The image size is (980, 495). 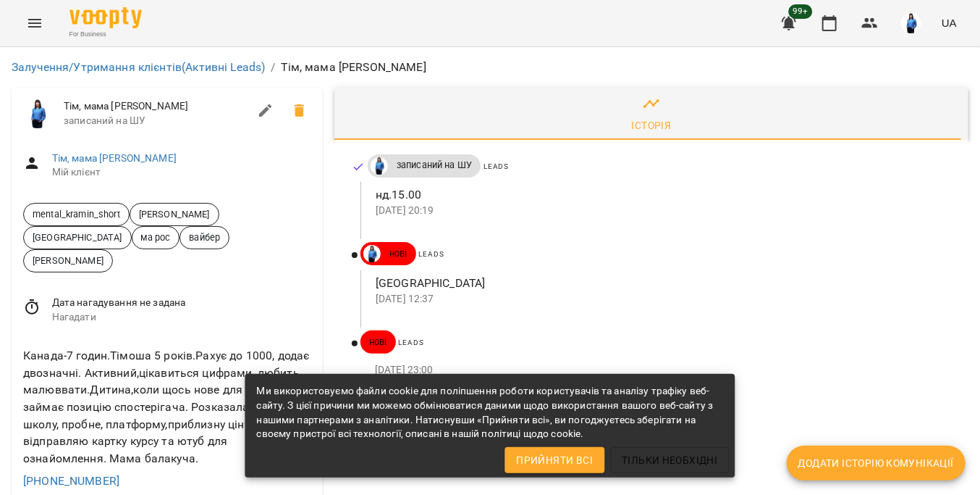 I want to click on span: ма рос, so click(x=156, y=237).